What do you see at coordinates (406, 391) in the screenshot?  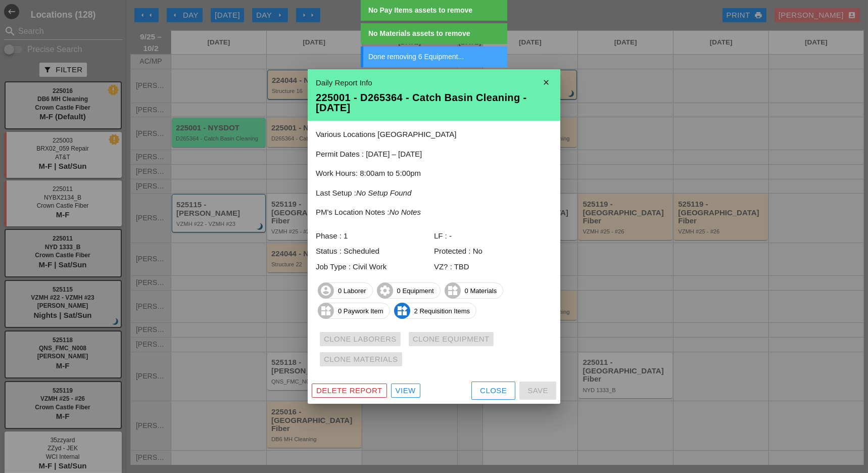 I see `div: View` at bounding box center [406, 391].